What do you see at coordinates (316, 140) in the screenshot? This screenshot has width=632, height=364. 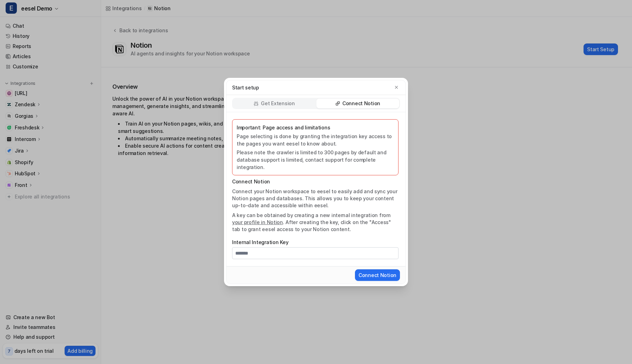 I see `p: Page selecting is done by granting the integration key access to the pages you want eesel to know...` at bounding box center [316, 140].